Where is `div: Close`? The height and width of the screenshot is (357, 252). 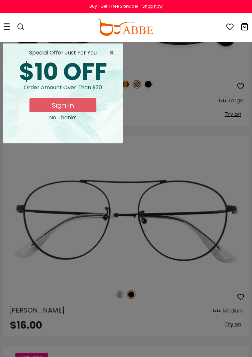
div: Close is located at coordinates (63, 118).